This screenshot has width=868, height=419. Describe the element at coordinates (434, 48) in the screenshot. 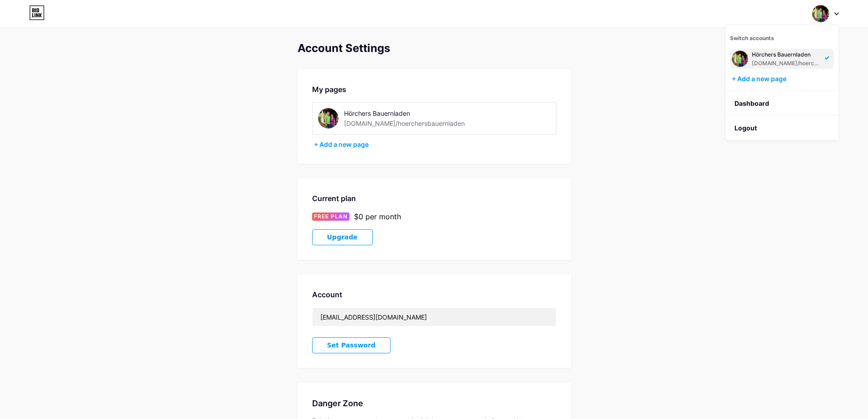

I see `div: Account Settings` at that location.